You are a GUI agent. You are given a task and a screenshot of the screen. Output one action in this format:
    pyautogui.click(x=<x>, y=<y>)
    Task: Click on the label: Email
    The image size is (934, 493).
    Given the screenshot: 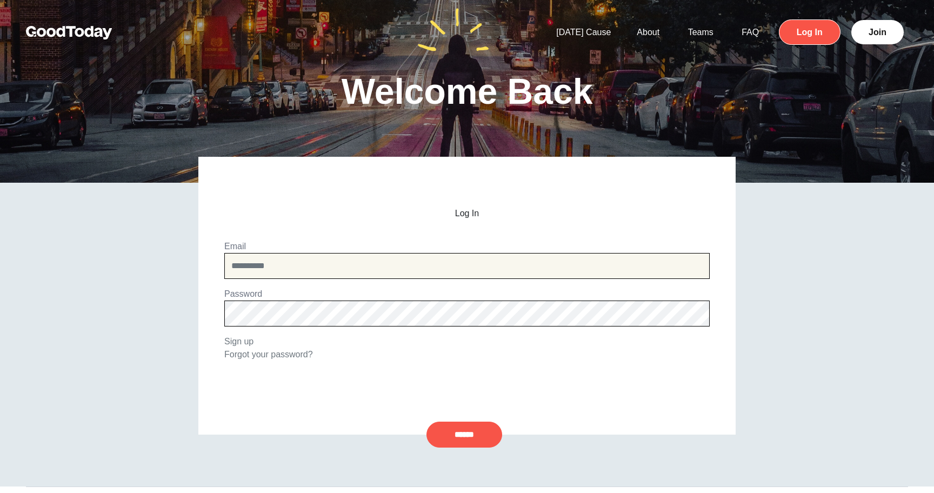 What is the action you would take?
    pyautogui.click(x=235, y=246)
    